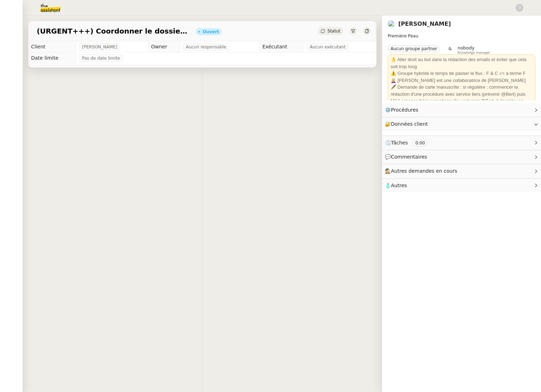  What do you see at coordinates (282, 47) in the screenshot?
I see `td: Exécutant` at bounding box center [282, 47].